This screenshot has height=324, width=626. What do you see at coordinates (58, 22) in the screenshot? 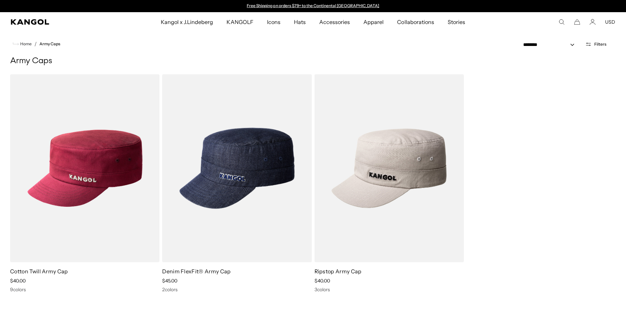
I see `a: Kangol` at bounding box center [58, 22].